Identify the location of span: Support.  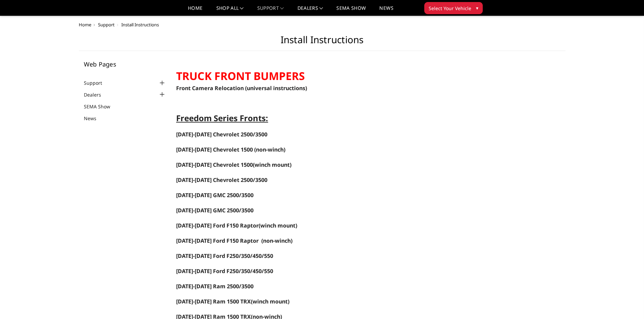
(106, 24).